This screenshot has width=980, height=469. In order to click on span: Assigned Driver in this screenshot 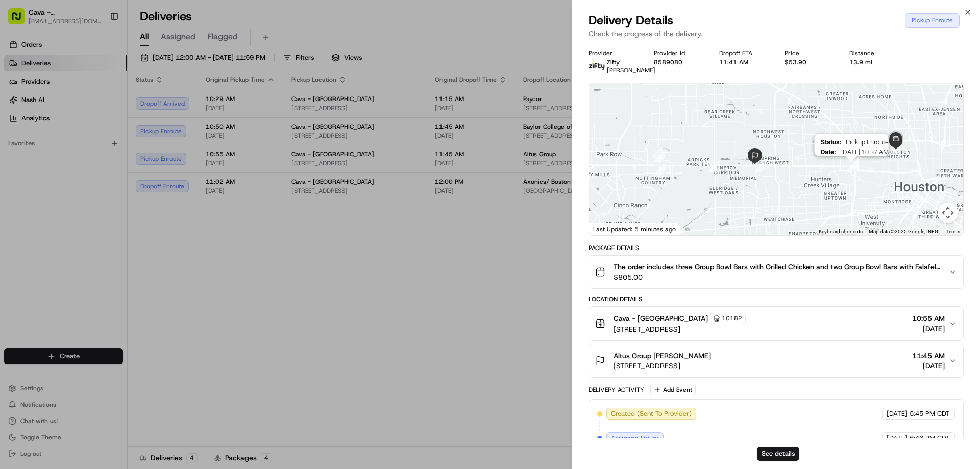, I will do `click(635, 438)`.